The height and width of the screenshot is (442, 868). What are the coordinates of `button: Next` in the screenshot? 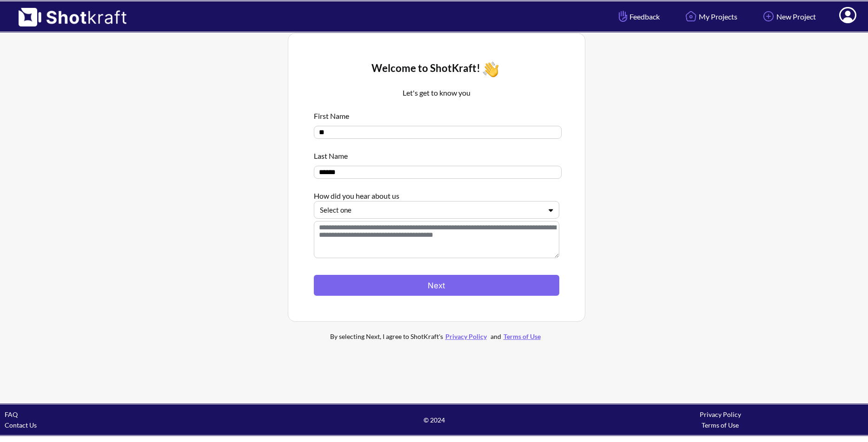 It's located at (437, 286).